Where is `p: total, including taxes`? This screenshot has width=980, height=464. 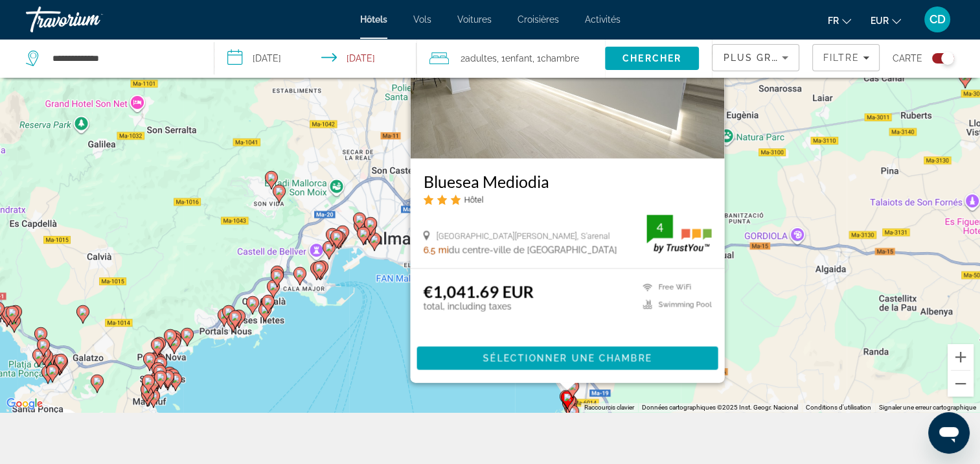
p: total, including taxes is located at coordinates (478, 306).